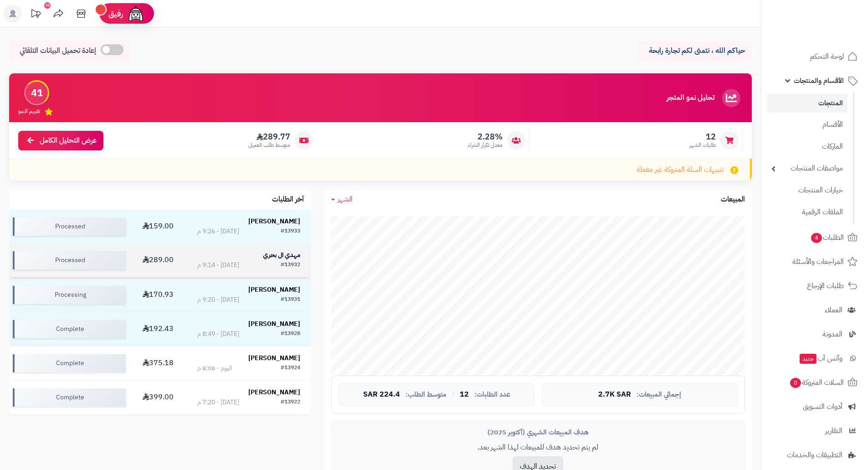 This screenshot has height=470, width=868. What do you see at coordinates (817, 383) in the screenshot?
I see `span: السلات المتروكة` at bounding box center [817, 383].